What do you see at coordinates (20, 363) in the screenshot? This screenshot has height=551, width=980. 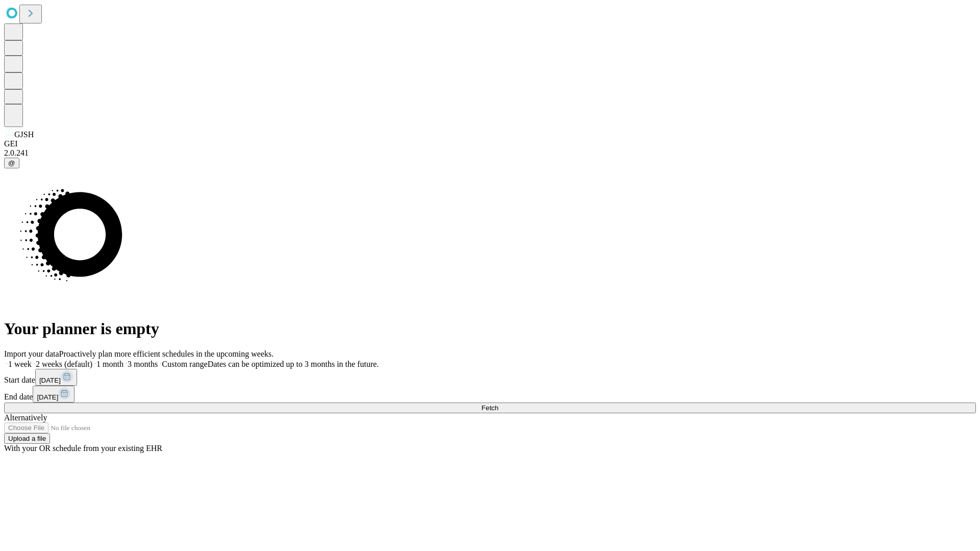 I see `span: 1 week` at bounding box center [20, 363].